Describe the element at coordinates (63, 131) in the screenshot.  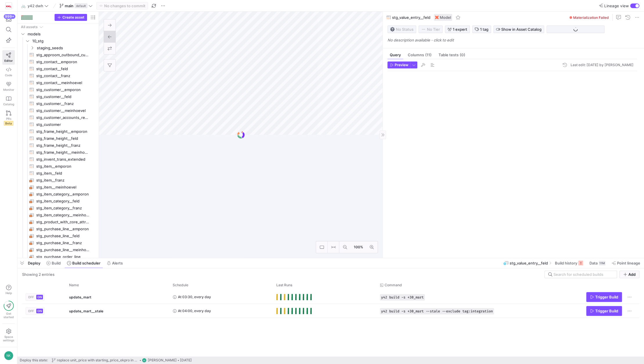
I see `span: stg_frame_height__emporon​​​​​​​​​​` at that location.